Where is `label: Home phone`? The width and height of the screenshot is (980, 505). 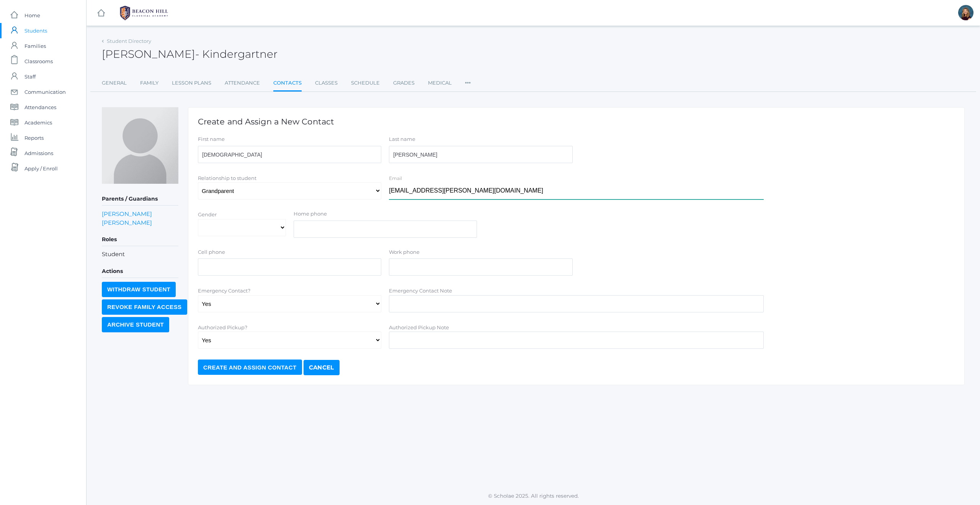 label: Home phone is located at coordinates (385, 214).